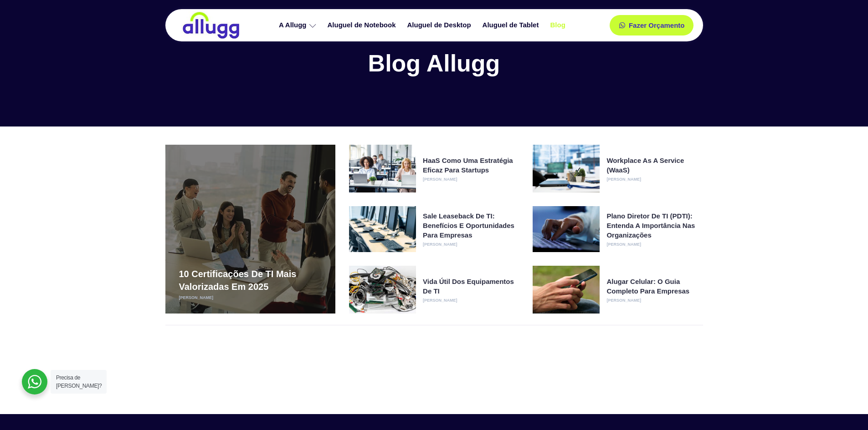  I want to click on a: Aluguel de Tablet, so click(511, 25).